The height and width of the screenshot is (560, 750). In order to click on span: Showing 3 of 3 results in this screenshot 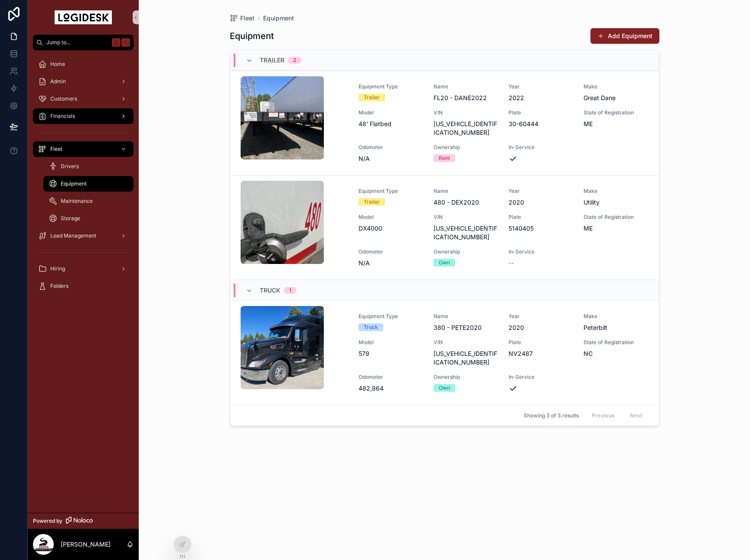, I will do `click(551, 416)`.